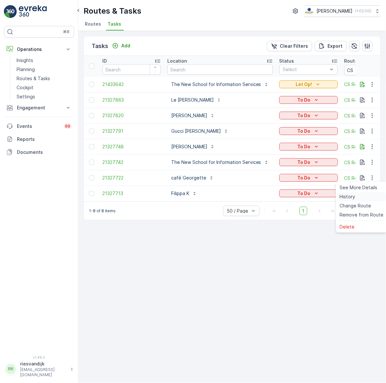 This screenshot has width=386, height=383. What do you see at coordinates (180, 193) in the screenshot?
I see `p: Filippa K` at bounding box center [180, 193].